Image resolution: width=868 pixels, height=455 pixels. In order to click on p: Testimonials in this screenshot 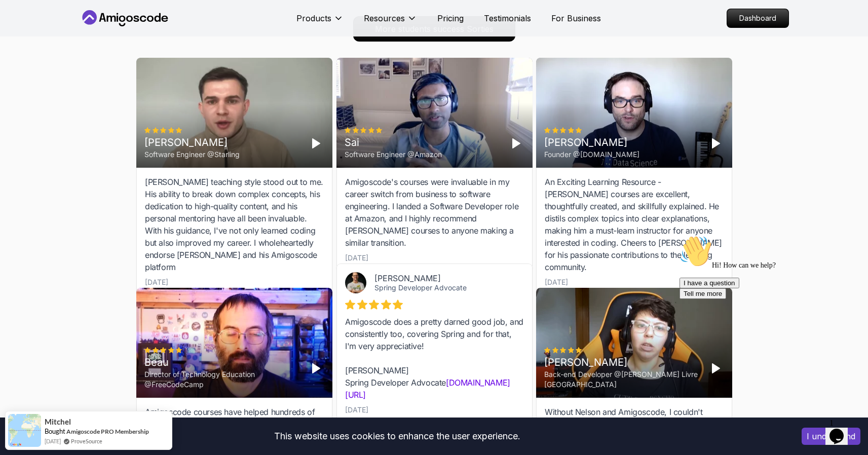, I will do `click(507, 19)`.